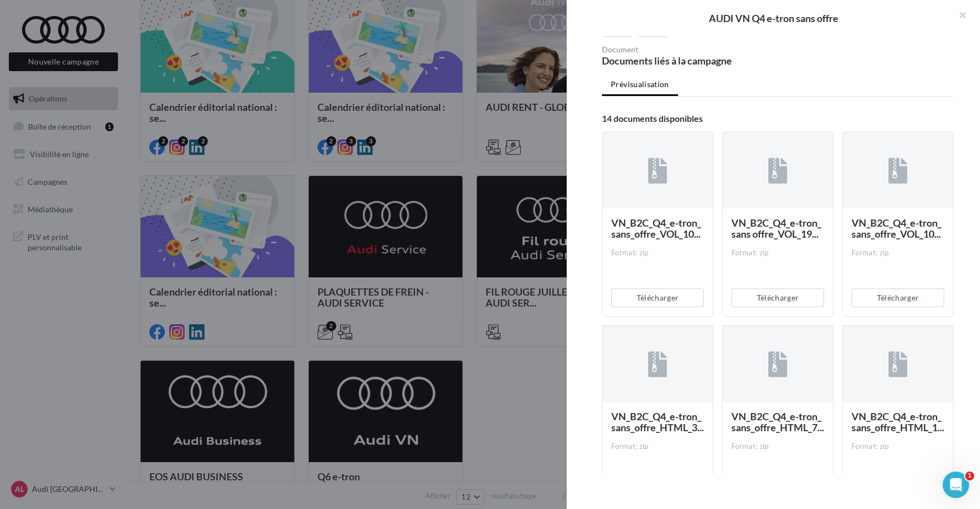 This screenshot has height=509, width=980. Describe the element at coordinates (687, 61) in the screenshot. I see `div: Documents liés à la campagne` at that location.